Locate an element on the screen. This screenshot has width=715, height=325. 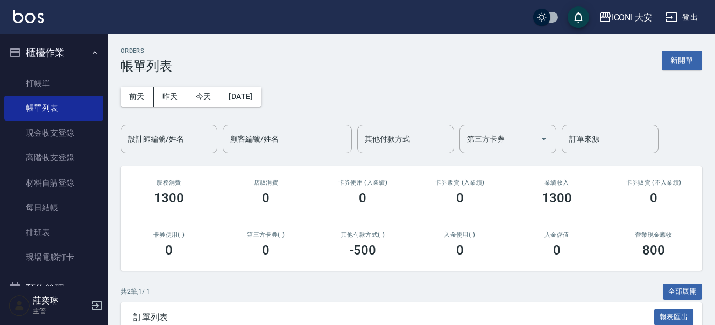
button: 昨天 is located at coordinates (171, 96).